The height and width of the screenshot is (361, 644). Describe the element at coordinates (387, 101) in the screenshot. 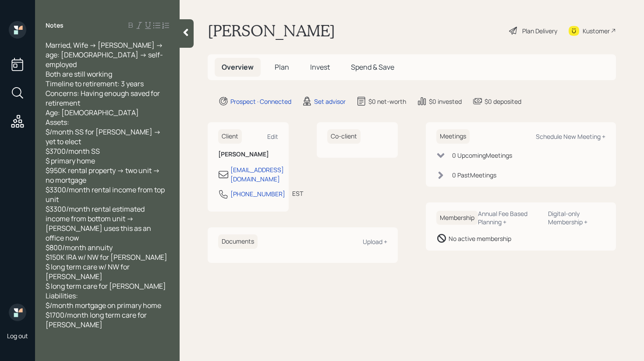

I see `div: $0 net-worth` at that location.